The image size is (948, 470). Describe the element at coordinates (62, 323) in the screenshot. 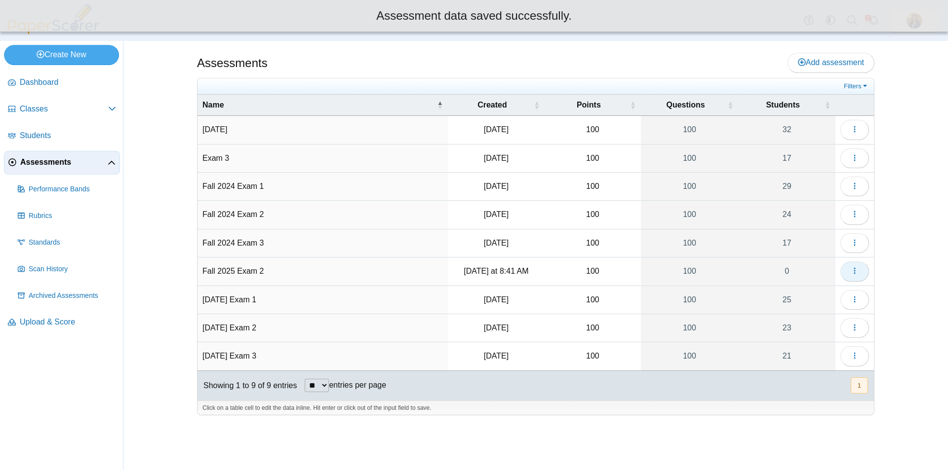

I see `a: Upload & Score` at that location.